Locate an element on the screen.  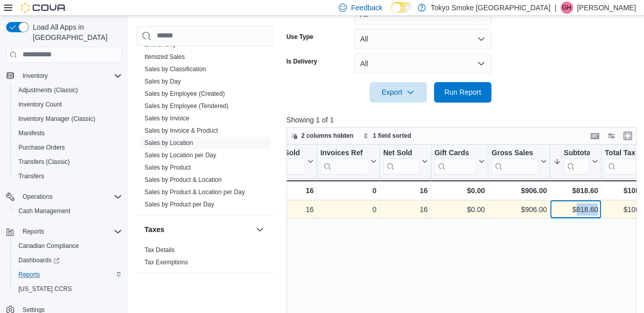
p: Showing 1 of 1 is located at coordinates (463, 120).